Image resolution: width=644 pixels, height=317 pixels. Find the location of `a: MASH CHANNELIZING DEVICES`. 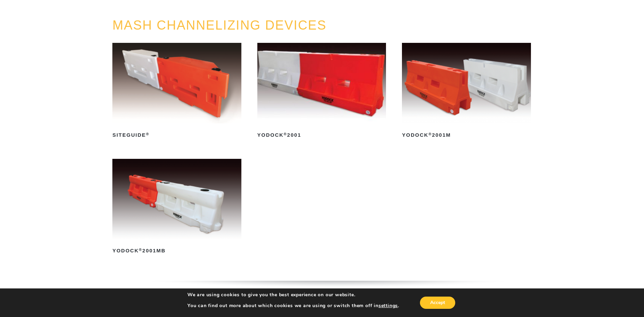

a: MASH CHANNELIZING DEVICES is located at coordinates (219, 25).